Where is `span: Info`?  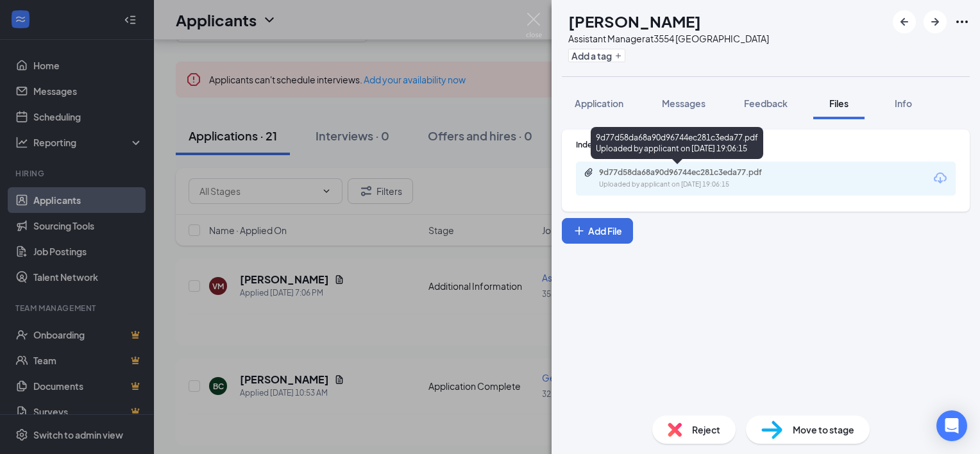
span: Info is located at coordinates (903, 104).